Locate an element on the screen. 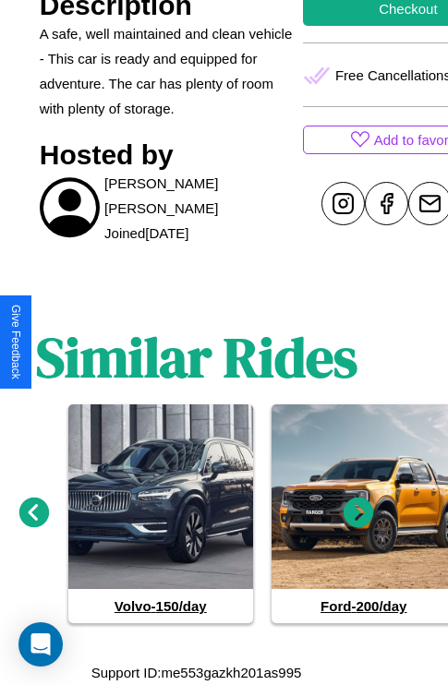 Image resolution: width=448 pixels, height=685 pixels. div: Give Feedback is located at coordinates (16, 341).